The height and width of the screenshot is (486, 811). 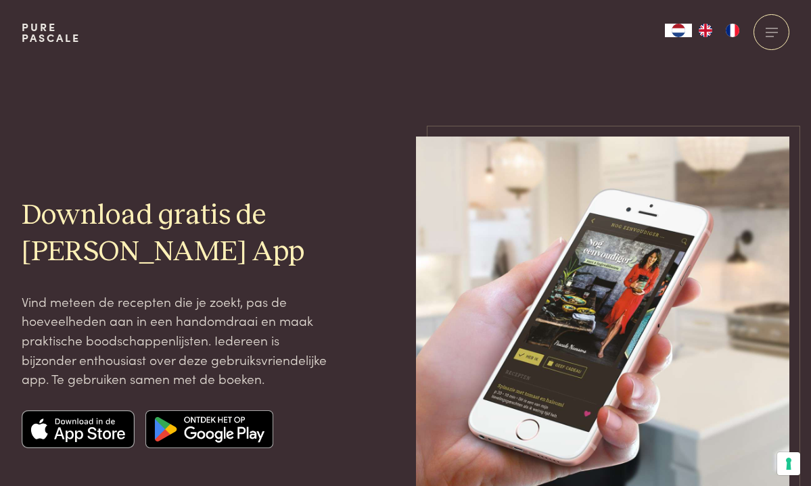 What do you see at coordinates (209, 430) in the screenshot?
I see `img: Google app store` at bounding box center [209, 430].